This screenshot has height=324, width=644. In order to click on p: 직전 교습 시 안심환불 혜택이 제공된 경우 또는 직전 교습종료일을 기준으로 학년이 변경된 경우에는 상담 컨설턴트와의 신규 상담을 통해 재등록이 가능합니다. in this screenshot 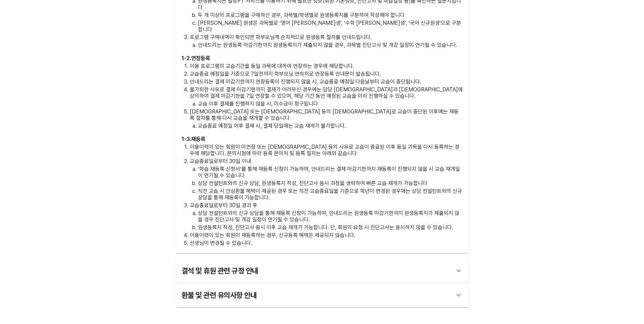, I will do `click(330, 194)`.